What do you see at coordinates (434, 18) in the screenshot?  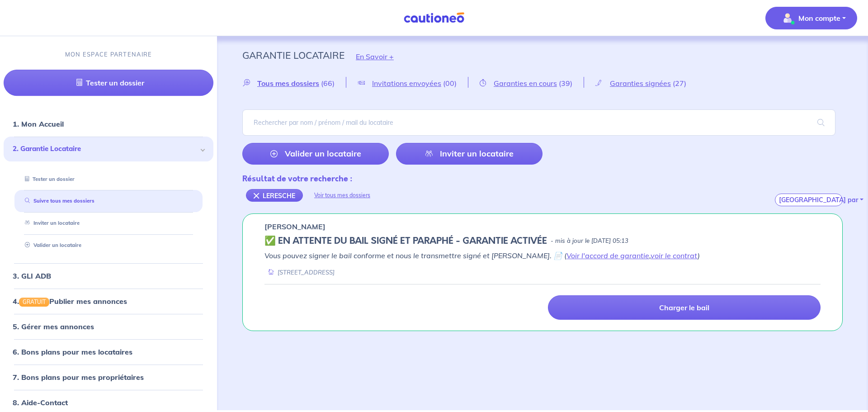 I see `img: Cautioneo` at bounding box center [434, 18].